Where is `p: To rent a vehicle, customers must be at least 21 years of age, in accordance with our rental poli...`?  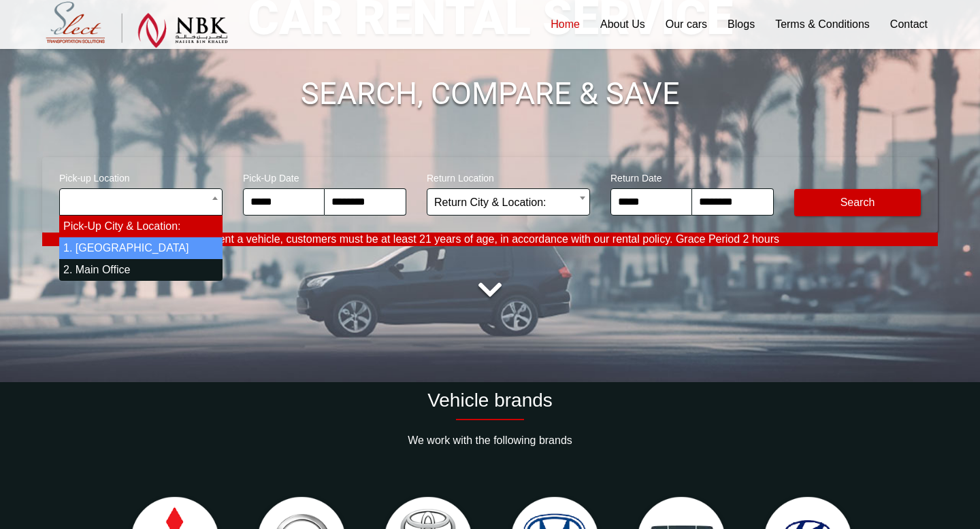
p: To rent a vehicle, customers must be at least 21 years of age, in accordance with our rental poli... is located at coordinates (490, 240).